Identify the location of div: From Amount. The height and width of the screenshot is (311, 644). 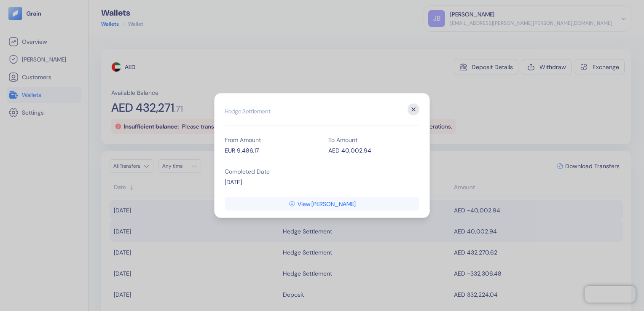
(270, 140).